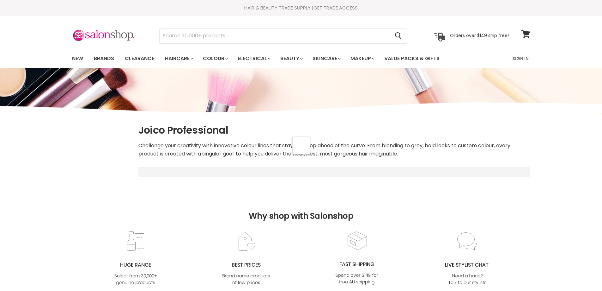 The width and height of the screenshot is (602, 291). What do you see at coordinates (246, 258) in the screenshot?
I see `img: prices.jpg` at bounding box center [246, 258].